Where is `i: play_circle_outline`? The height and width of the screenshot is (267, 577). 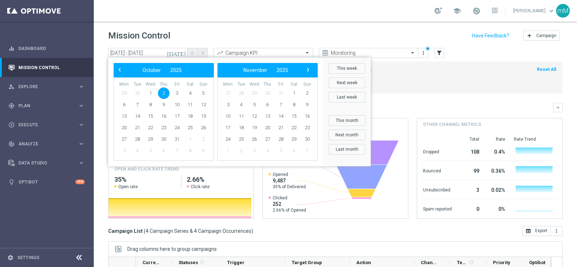 i: play_circle_outline is located at coordinates (12, 125).